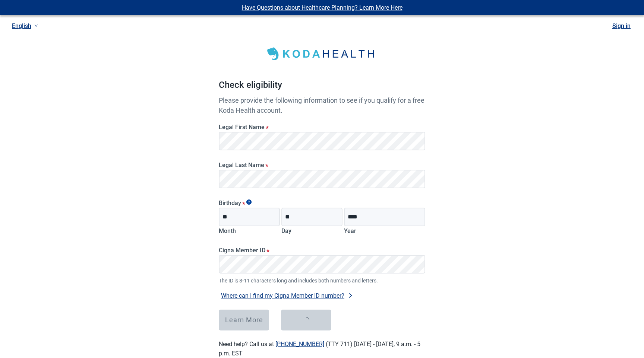  I want to click on input: Birth month, so click(249, 217).